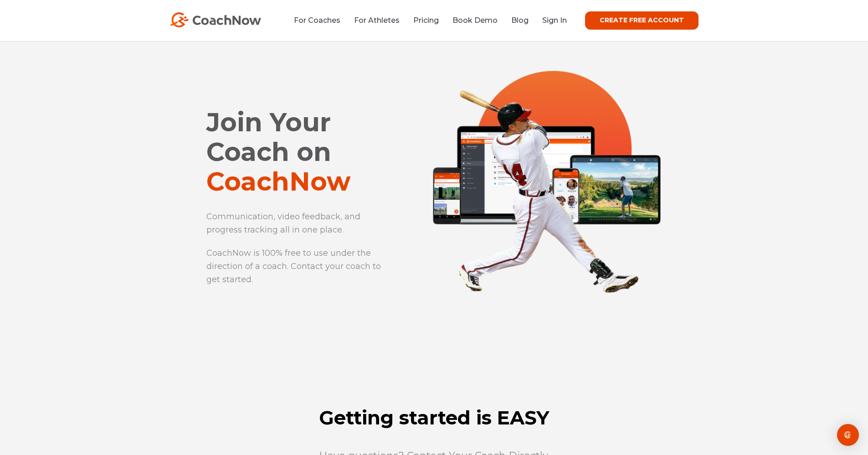 Image resolution: width=868 pixels, height=455 pixels. I want to click on span: Join Your Coach on, so click(269, 136).